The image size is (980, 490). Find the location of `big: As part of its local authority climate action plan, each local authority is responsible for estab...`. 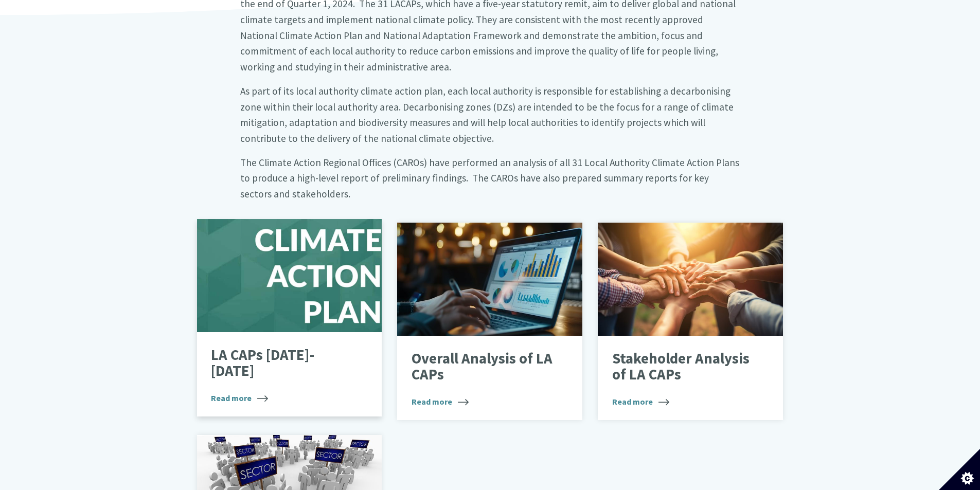

big: As part of its local authority climate action plan, each local authority is responsible for estab... is located at coordinates (487, 114).